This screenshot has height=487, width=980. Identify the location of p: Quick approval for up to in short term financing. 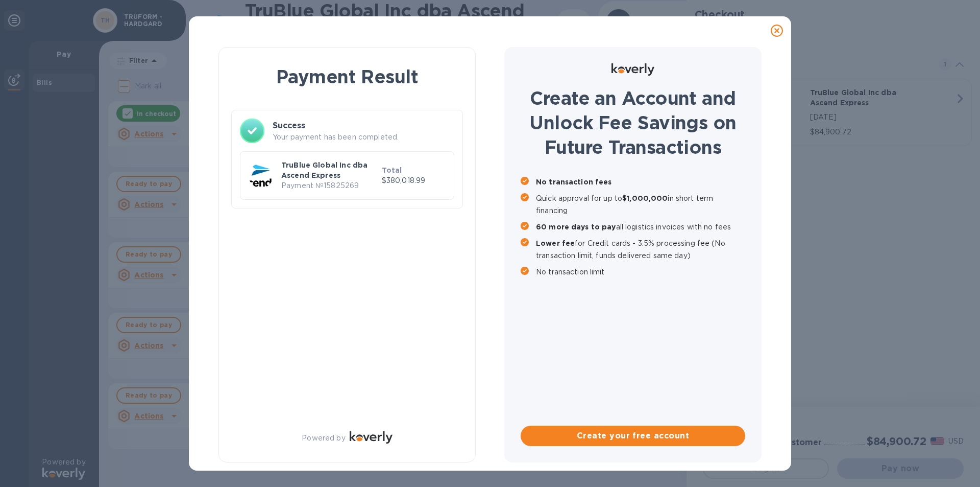
(641, 204).